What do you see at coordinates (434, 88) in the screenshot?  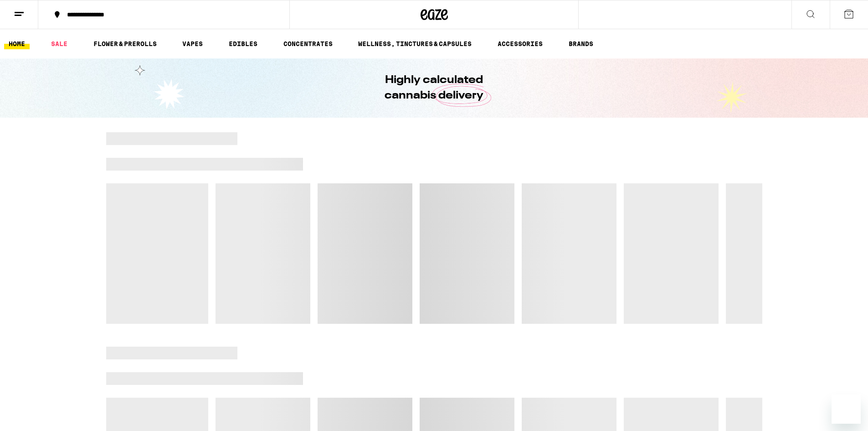 I see `h1: Highly calculated cannabis delivery` at bounding box center [434, 88].